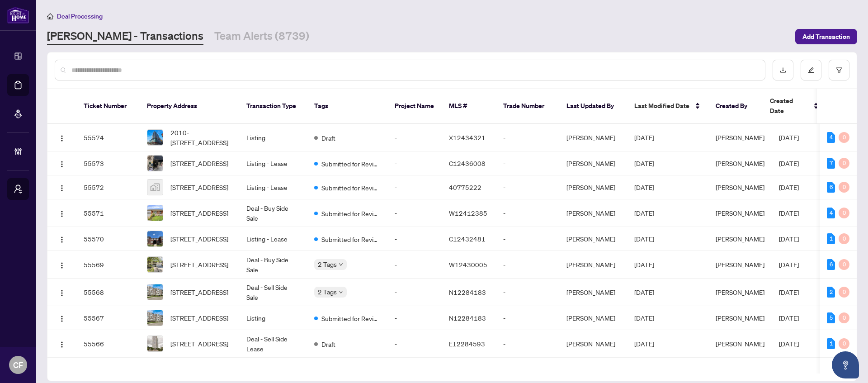  What do you see at coordinates (467, 239) in the screenshot?
I see `span: C12432481` at bounding box center [467, 239].